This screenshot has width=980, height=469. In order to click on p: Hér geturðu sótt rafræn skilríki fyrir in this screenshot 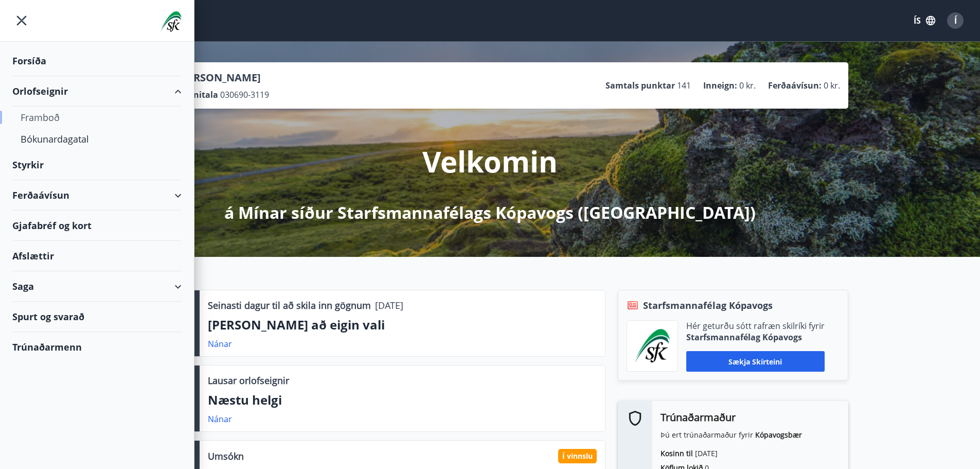, I will do `click(755, 326)`.